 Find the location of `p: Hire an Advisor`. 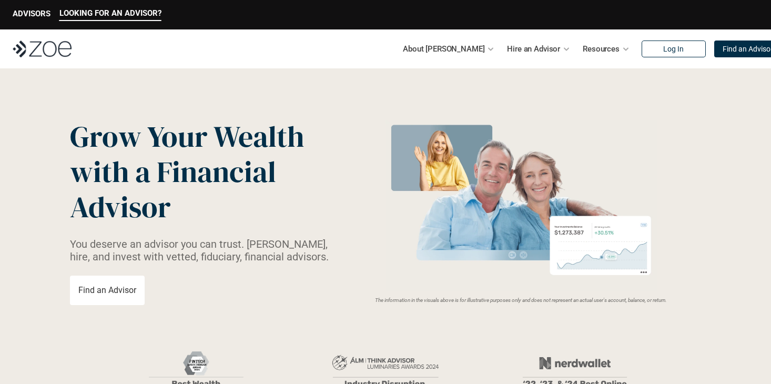

p: Hire an Advisor is located at coordinates (533, 49).